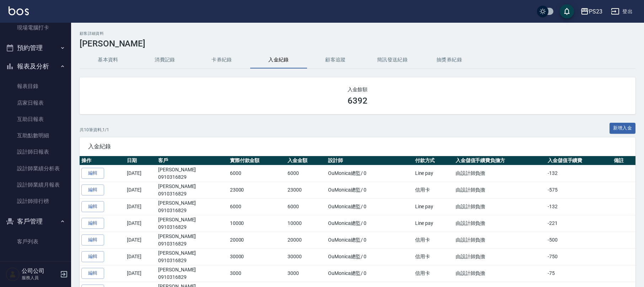 The height and width of the screenshot is (287, 644). What do you see at coordinates (13, 274) in the screenshot?
I see `img: Person` at bounding box center [13, 274].